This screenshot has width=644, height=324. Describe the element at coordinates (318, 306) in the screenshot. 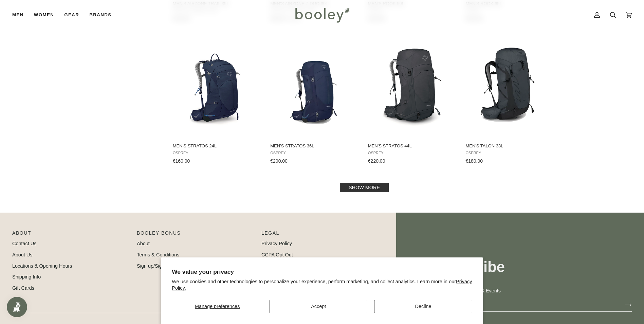

I see `button: Accept` at that location.